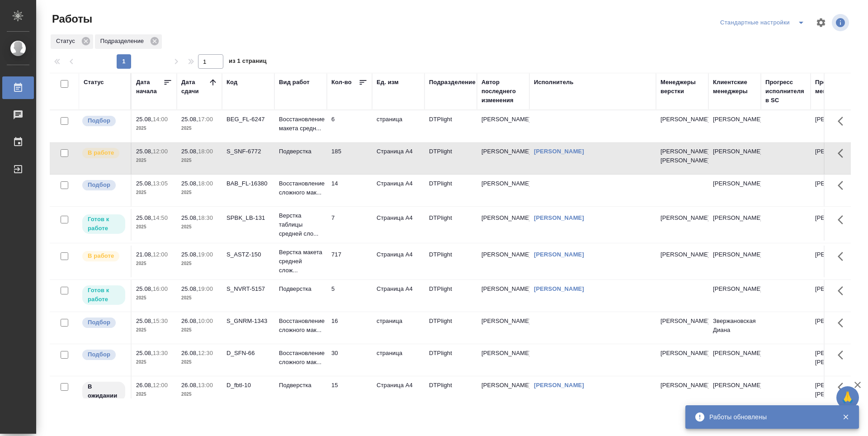 The height and width of the screenshot is (436, 868). I want to click on td: 14, so click(350, 191).